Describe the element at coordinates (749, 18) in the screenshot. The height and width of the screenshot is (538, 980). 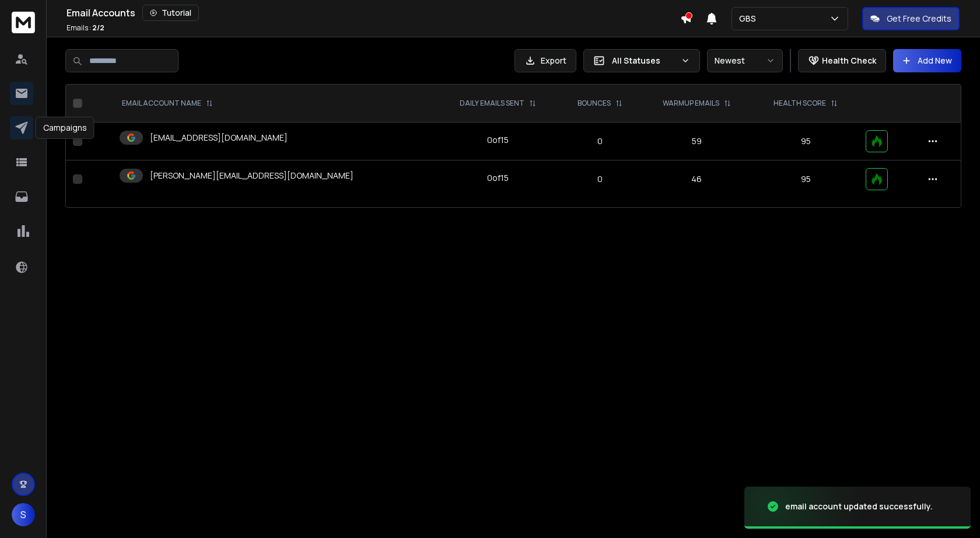
I see `p: GBS` at that location.